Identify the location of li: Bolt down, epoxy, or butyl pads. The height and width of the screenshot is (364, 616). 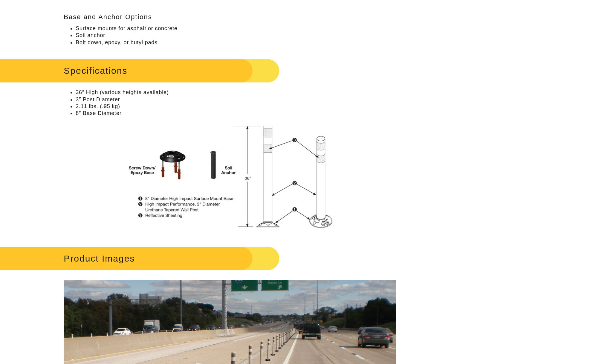
(236, 42).